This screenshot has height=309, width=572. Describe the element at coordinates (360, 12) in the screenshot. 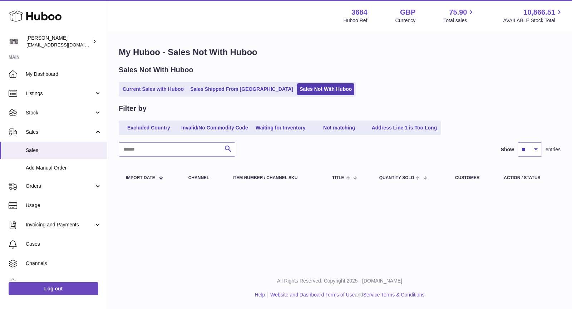

I see `strong: 3684` at that location.